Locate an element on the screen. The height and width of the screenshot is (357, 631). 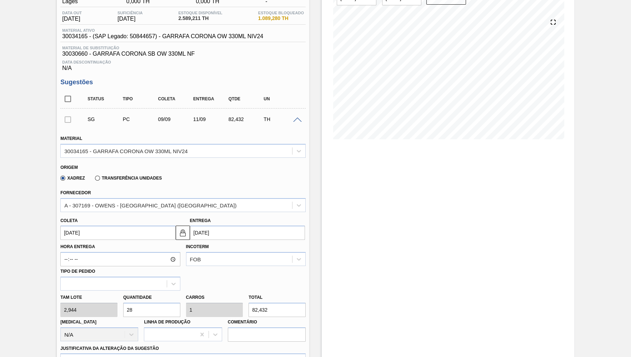
div: Tipo is located at coordinates (140, 99).